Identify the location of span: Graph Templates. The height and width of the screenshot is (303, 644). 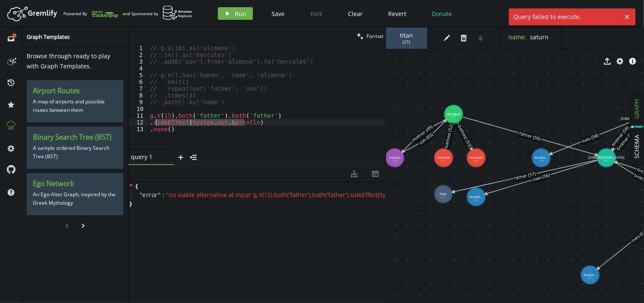
(48, 37).